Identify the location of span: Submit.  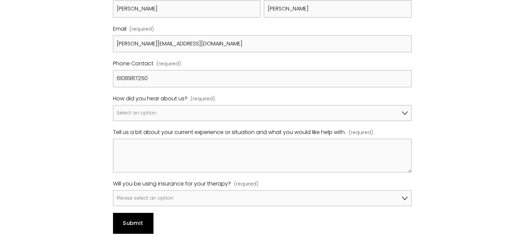
(133, 223).